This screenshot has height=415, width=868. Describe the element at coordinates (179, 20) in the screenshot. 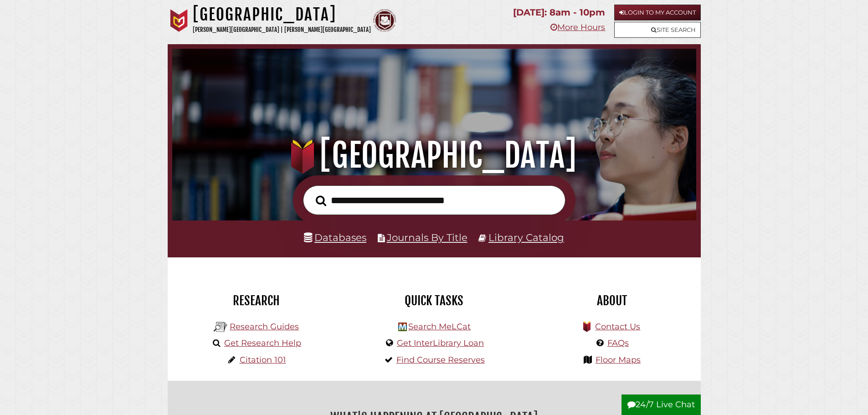

I see `img: Calvin University` at that location.